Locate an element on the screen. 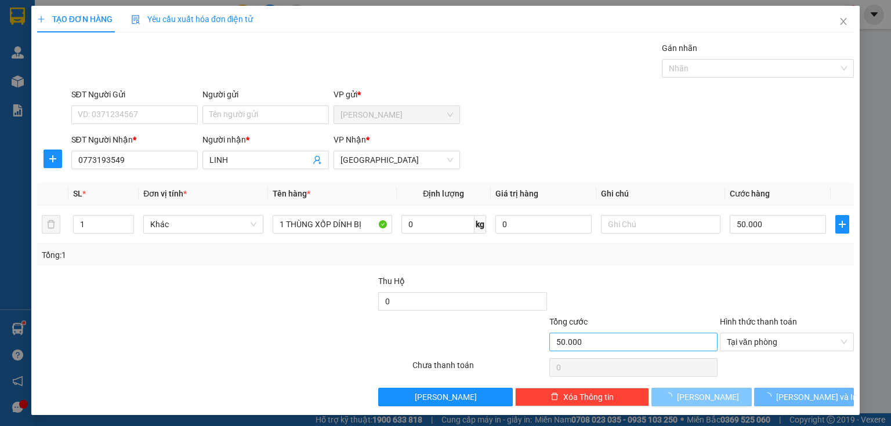 The width and height of the screenshot is (891, 426). span: SL is located at coordinates (78, 194).